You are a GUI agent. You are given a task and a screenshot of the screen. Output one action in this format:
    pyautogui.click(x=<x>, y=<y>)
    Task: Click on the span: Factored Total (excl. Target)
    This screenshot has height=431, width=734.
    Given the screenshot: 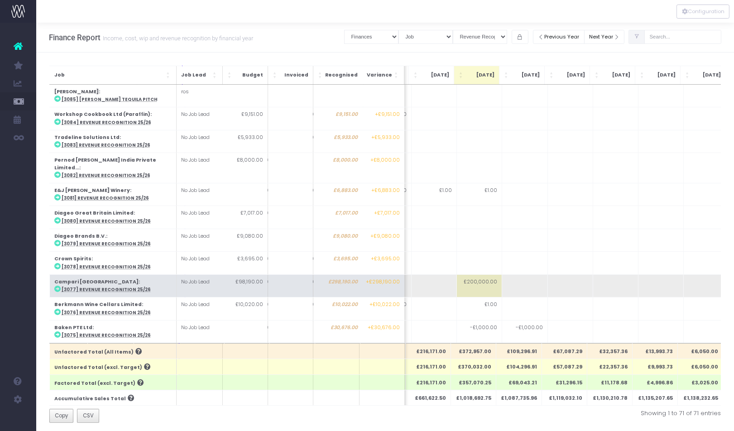 What is the action you would take?
    pyautogui.click(x=94, y=383)
    